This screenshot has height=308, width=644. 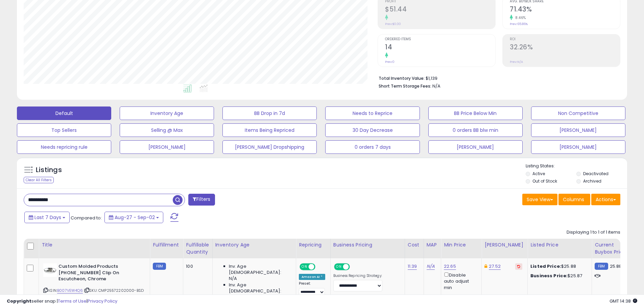 What do you see at coordinates (48, 170) in the screenshot?
I see `h5: Listings` at bounding box center [48, 170].